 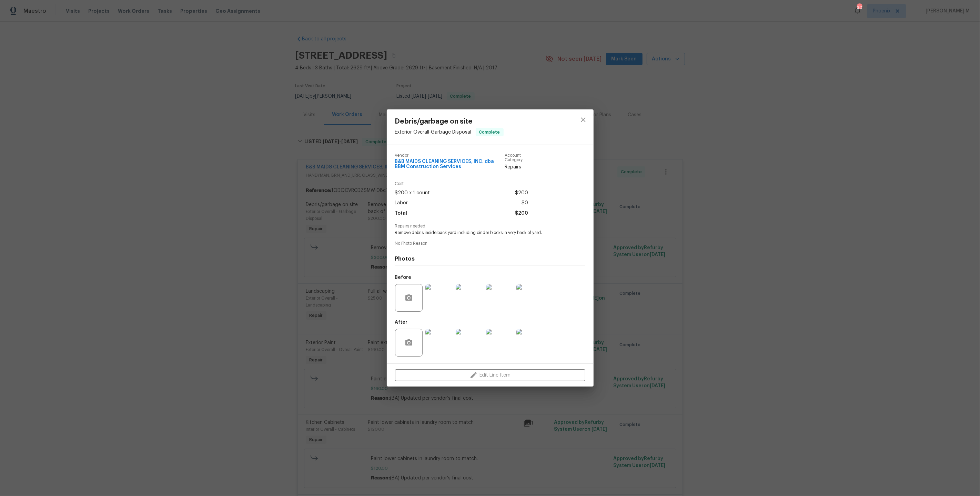 What do you see at coordinates (860, 8) in the screenshot?
I see `div: 30` at bounding box center [860, 8].